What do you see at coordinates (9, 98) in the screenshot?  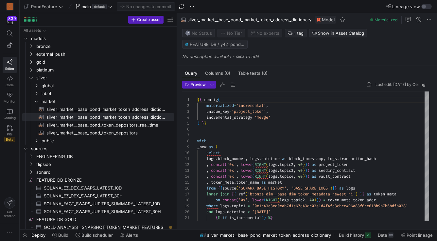 I see `a: Monitor` at bounding box center [9, 98].